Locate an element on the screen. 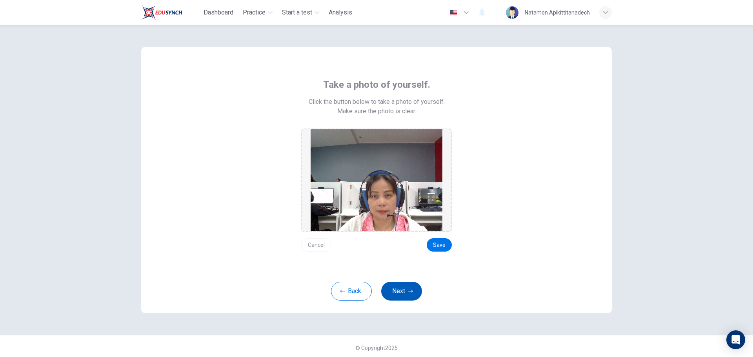 The width and height of the screenshot is (753, 357). div: Natamon Apikittitanadech is located at coordinates (557, 13).